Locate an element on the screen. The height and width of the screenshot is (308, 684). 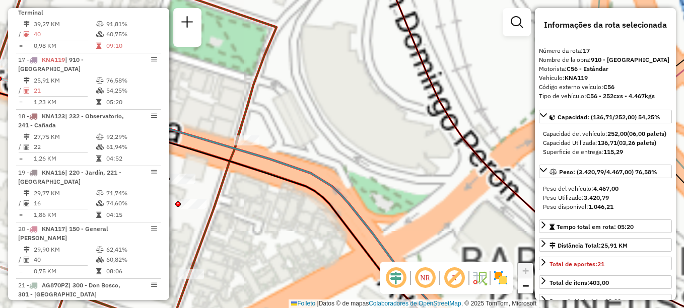
img: Exibir/Ocultar setores is located at coordinates (500, 278).